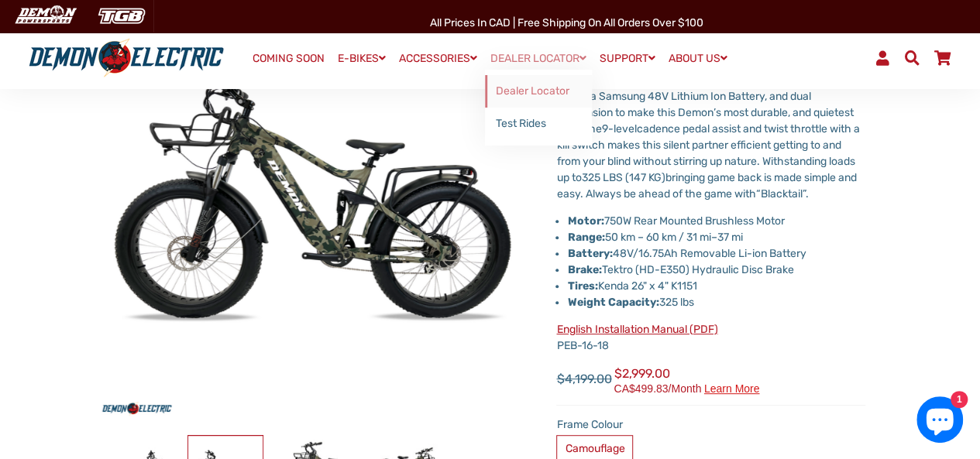 The height and width of the screenshot is (459, 980). I want to click on img: Demon Electric, so click(45, 15).